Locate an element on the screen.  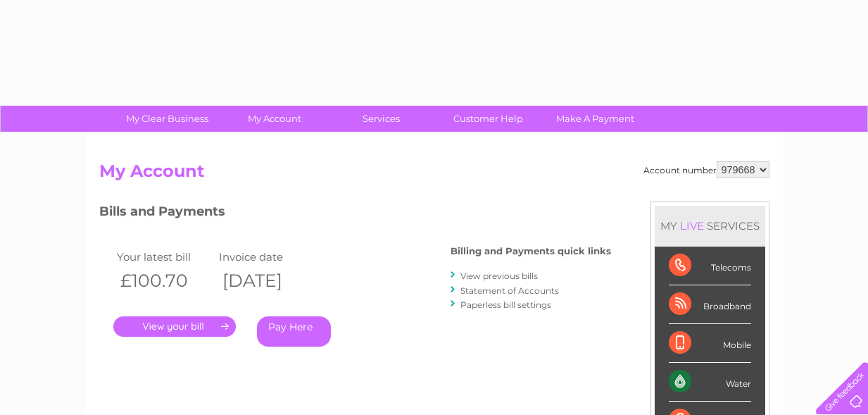
div: Broadband is located at coordinates (709, 304).